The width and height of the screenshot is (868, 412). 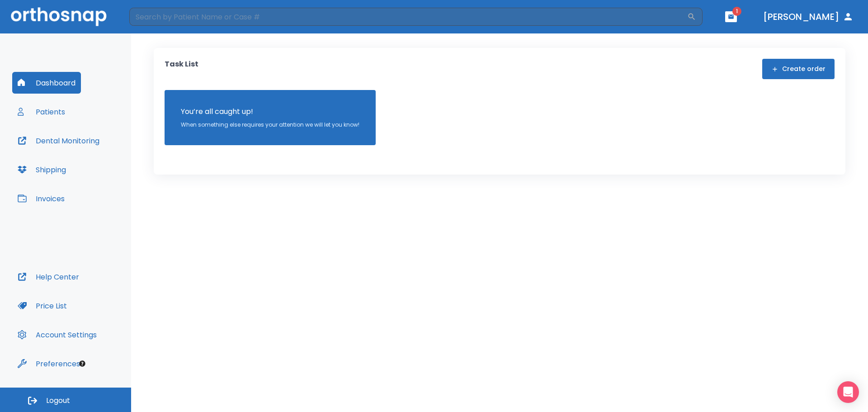 What do you see at coordinates (58, 141) in the screenshot?
I see `button: Dental Monitoring` at bounding box center [58, 141].